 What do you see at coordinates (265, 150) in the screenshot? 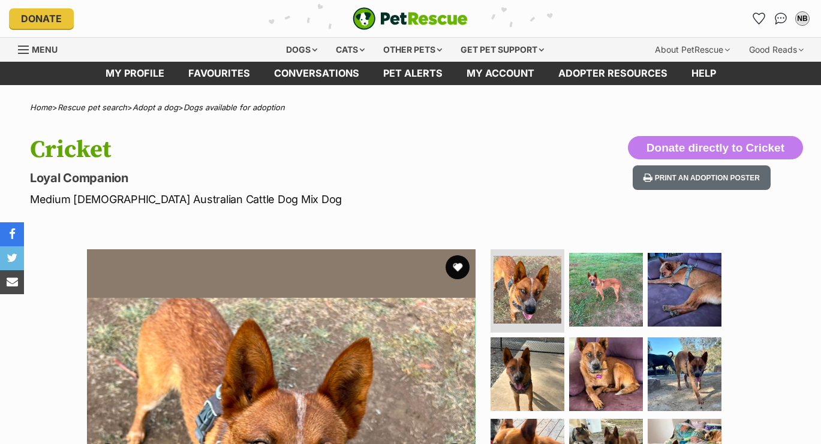
I see `h1: Cricket` at bounding box center [265, 150].